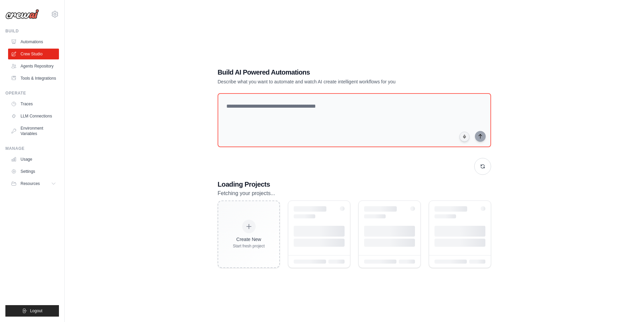 This screenshot has width=644, height=322. What do you see at coordinates (331, 72) in the screenshot?
I see `h1: Build AI Powered Automations` at bounding box center [331, 72].